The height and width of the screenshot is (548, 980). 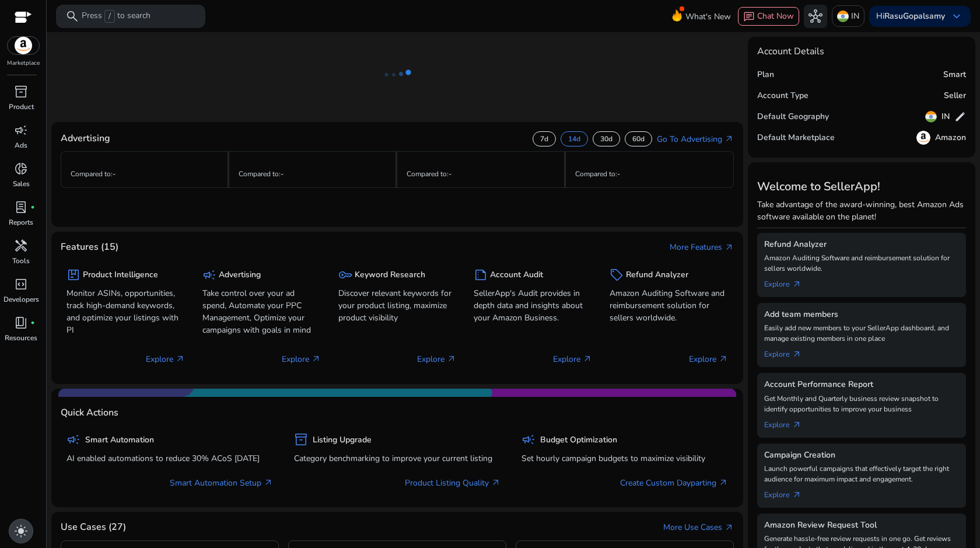 I want to click on a: Smart Automation Setup, so click(x=221, y=483).